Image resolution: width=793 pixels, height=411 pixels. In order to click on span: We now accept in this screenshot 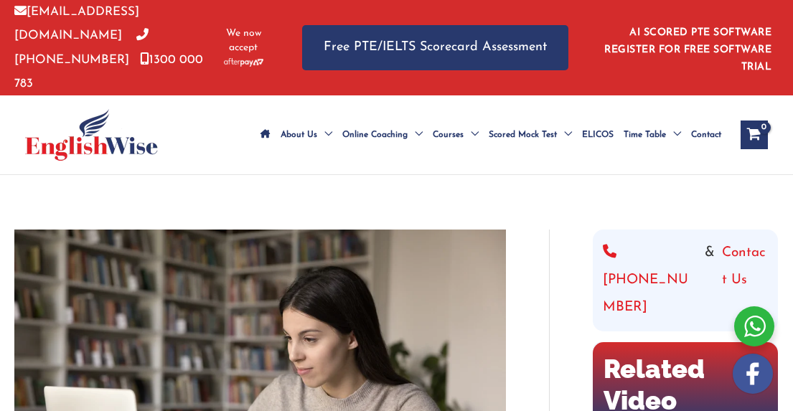, I will do `click(243, 41)`.